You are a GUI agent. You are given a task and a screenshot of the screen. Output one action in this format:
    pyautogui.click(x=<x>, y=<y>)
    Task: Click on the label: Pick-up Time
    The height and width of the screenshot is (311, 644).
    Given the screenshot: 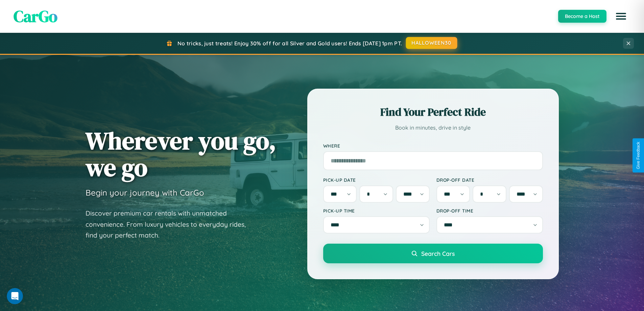 What is the action you would take?
    pyautogui.click(x=376, y=211)
    